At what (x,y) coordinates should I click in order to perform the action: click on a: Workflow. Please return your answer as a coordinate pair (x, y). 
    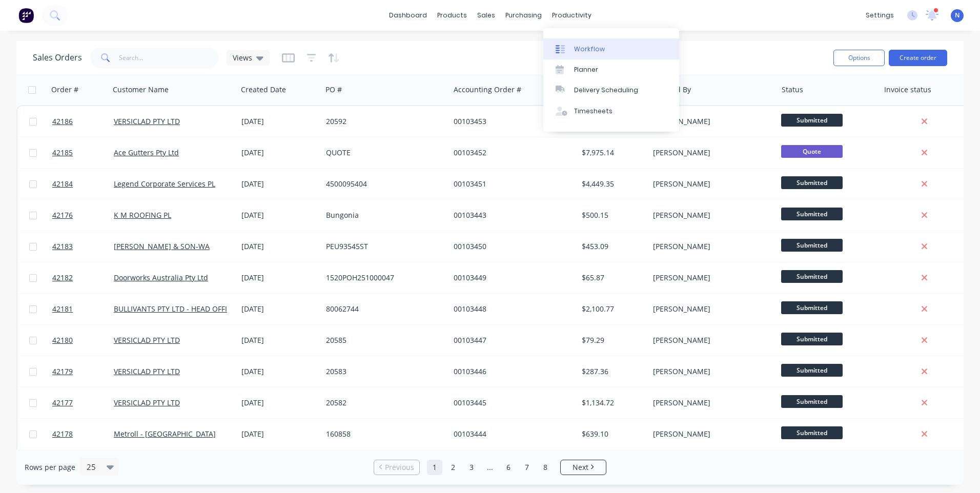
    Looking at the image, I should click on (611, 48).